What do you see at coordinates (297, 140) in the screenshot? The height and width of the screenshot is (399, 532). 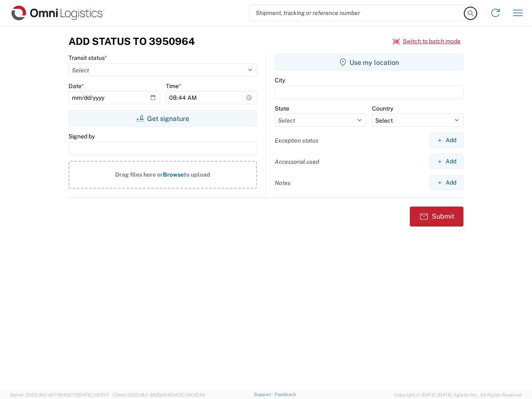 I see `label: Exception status` at bounding box center [297, 140].